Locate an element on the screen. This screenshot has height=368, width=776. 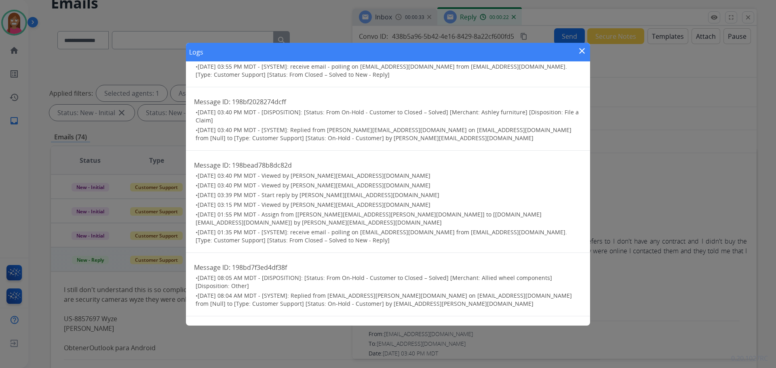
h1: Logs is located at coordinates (196, 52).